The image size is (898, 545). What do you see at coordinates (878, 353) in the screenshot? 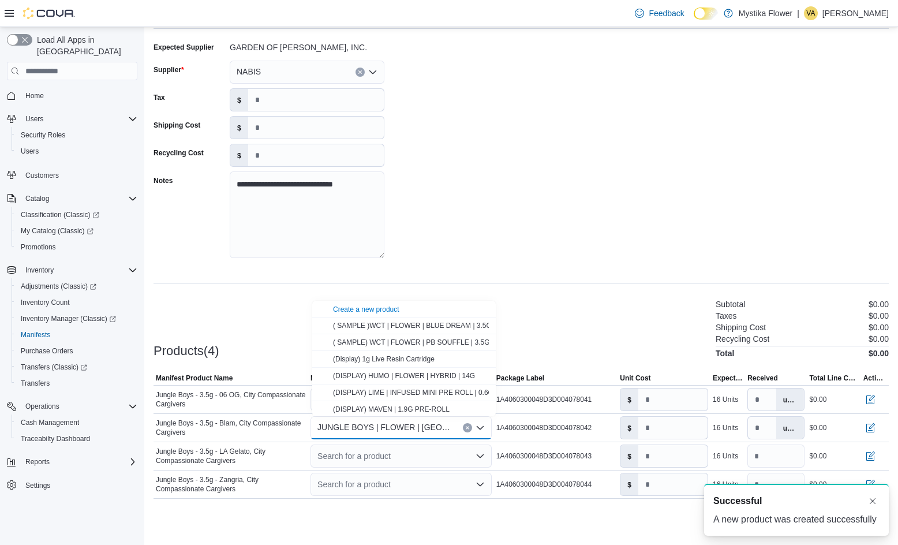
I see `h4: $0.00` at bounding box center [878, 353].